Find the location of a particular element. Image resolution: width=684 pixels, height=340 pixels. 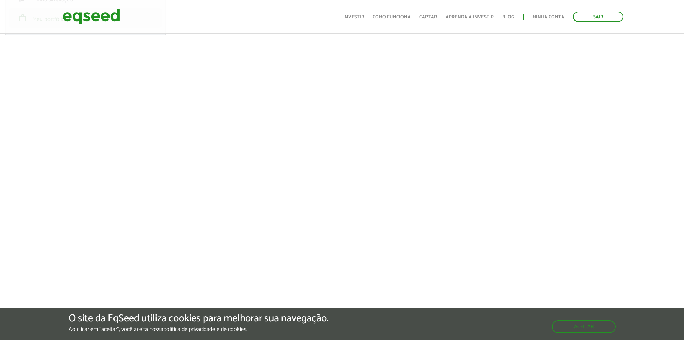

img: EqSeed is located at coordinates (91, 17).